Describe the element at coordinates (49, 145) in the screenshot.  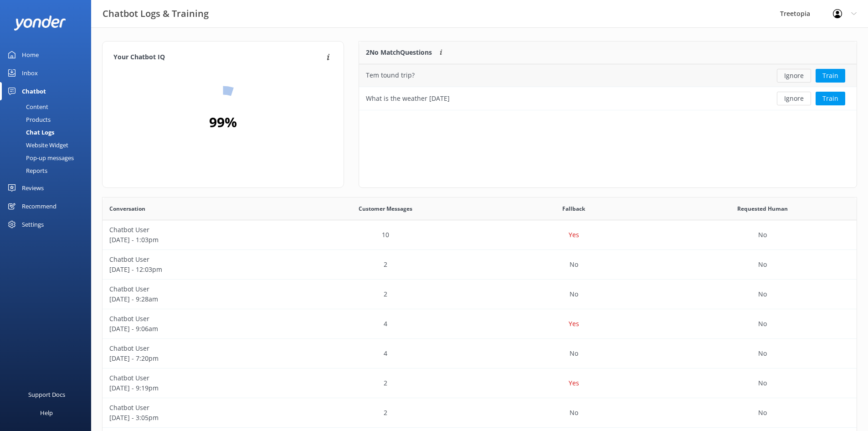
I see `a: Website Widget` at that location.